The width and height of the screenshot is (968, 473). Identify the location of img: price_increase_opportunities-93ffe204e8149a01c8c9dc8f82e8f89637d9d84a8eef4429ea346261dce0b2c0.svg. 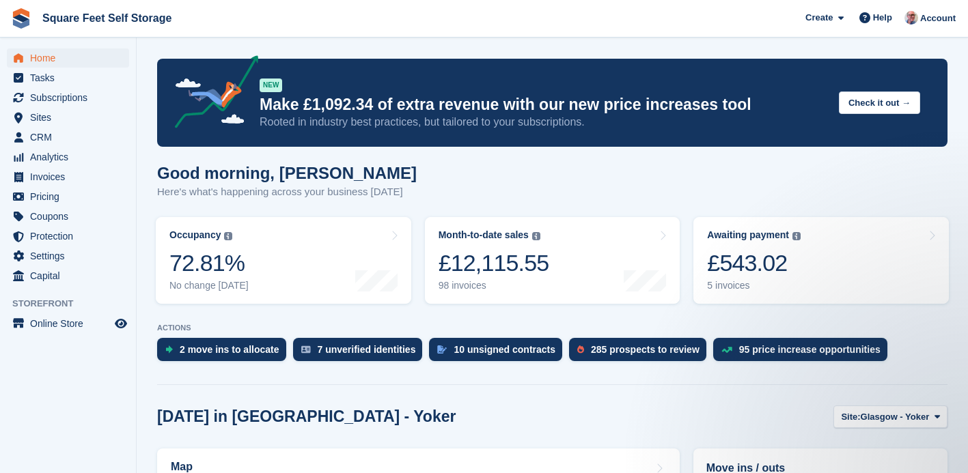
(727, 350).